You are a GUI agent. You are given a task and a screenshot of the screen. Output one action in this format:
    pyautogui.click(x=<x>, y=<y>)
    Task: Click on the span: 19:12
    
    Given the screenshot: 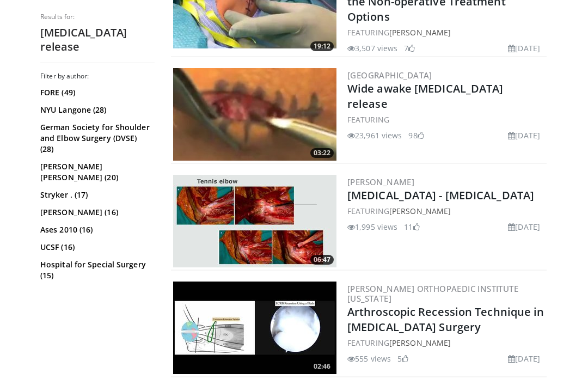 What is the action you would take?
    pyautogui.click(x=322, y=47)
    